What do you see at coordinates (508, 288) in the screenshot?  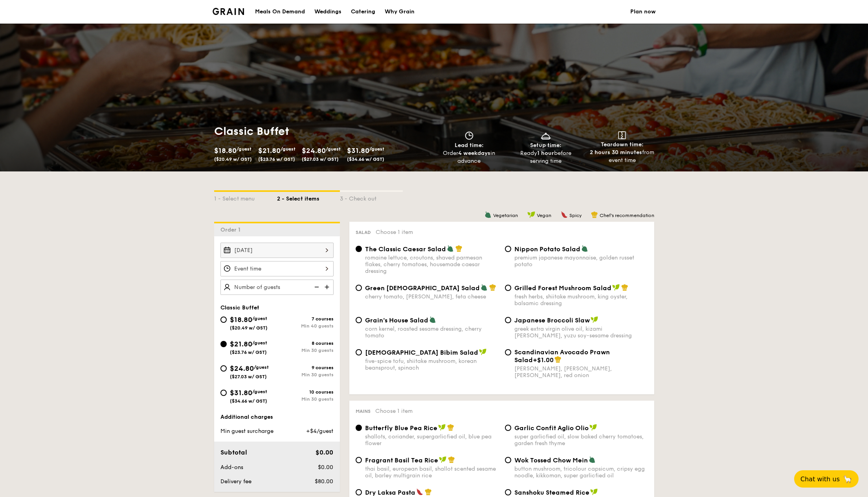 I see `input: Grilled Forest Mushroom Saladfresh herbs, shiitake mushroom, king oyster, balsamic dressing` at bounding box center [508, 288].